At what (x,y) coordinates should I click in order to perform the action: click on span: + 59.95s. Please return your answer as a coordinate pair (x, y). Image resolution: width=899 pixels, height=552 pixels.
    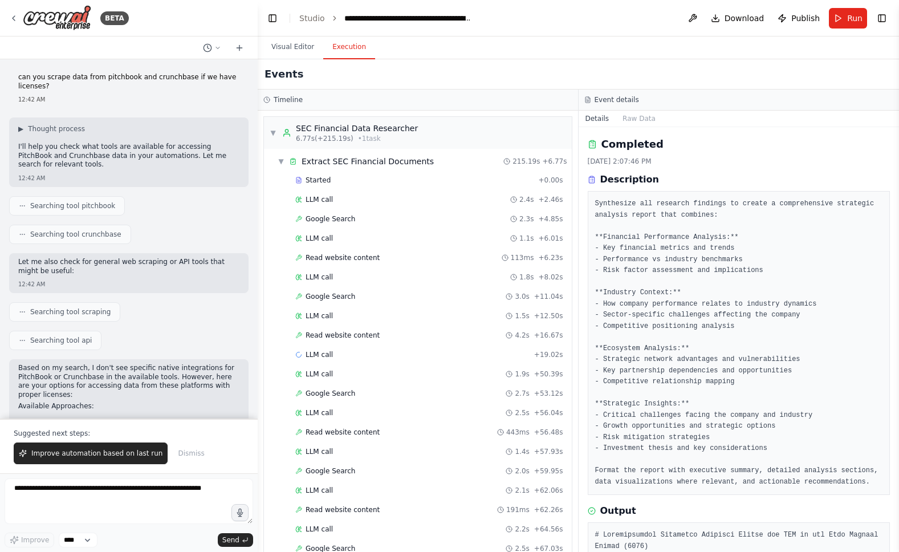
    Looking at the image, I should click on (549, 471).